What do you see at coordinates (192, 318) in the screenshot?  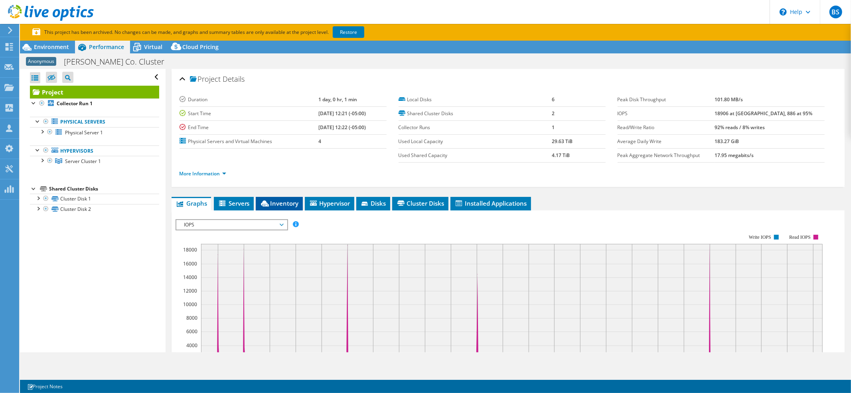 I see `text: 8000` at bounding box center [192, 318].